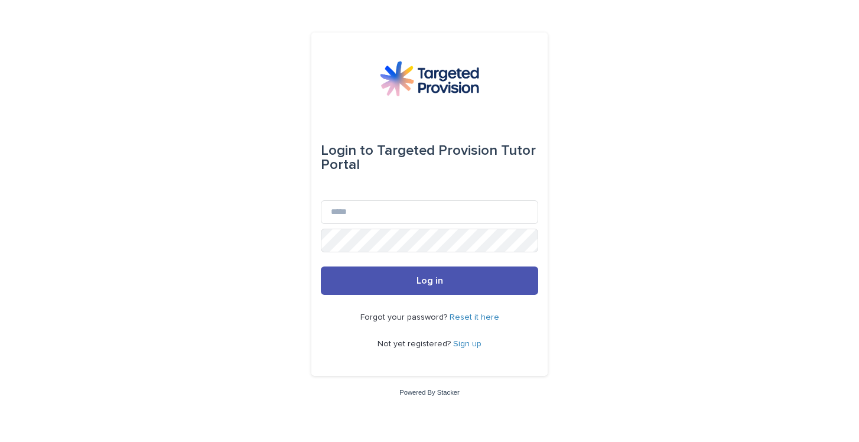  Describe the element at coordinates (467, 344) in the screenshot. I see `a: Sign up` at that location.